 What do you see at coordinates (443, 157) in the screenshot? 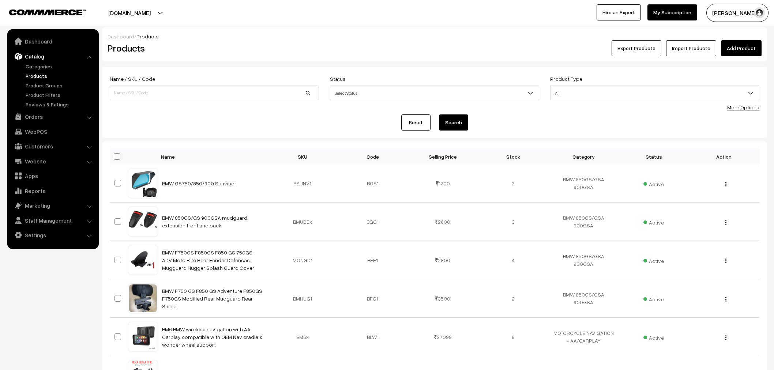
I see `th: Selling Price` at bounding box center [443, 157].